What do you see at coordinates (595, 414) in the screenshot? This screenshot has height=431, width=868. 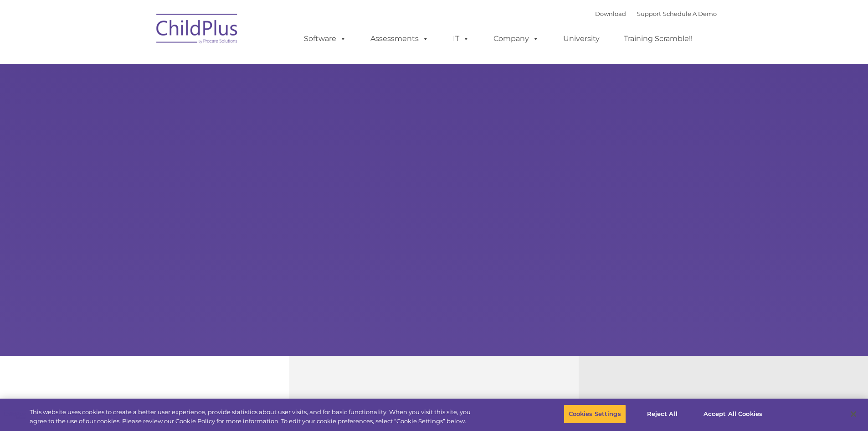 I see `button: Cookies Settings` at bounding box center [595, 414].